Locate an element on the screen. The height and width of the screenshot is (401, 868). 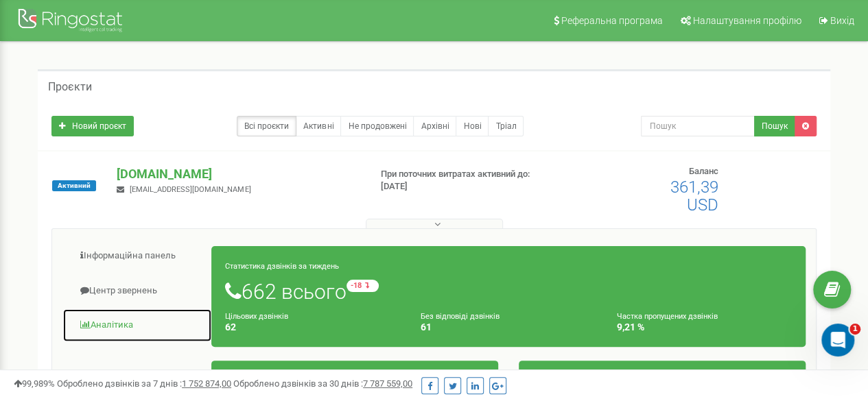
span: Оброблено дзвінків за 7 днів : is located at coordinates (144, 384).